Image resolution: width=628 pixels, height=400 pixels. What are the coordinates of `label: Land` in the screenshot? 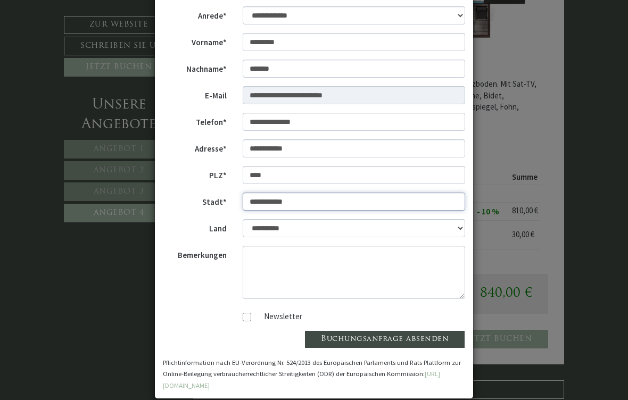 It's located at (195, 227).